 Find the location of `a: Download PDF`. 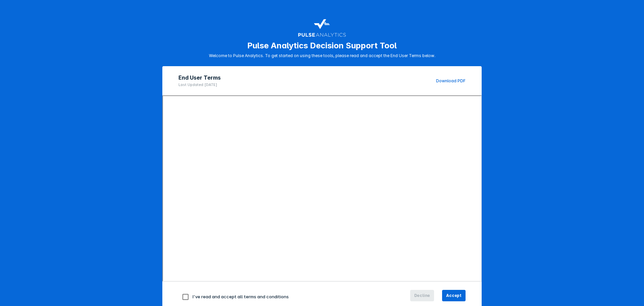

a: Download PDF is located at coordinates (451, 81).